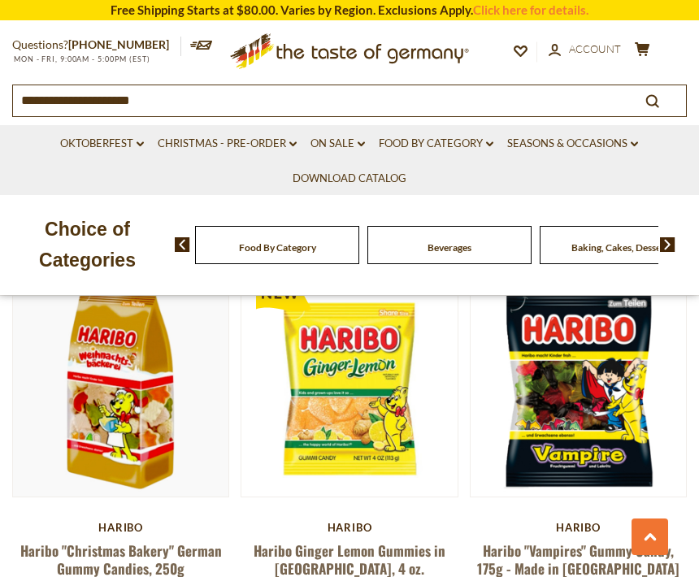  Describe the element at coordinates (450, 247) in the screenshot. I see `span: Beverages` at that location.